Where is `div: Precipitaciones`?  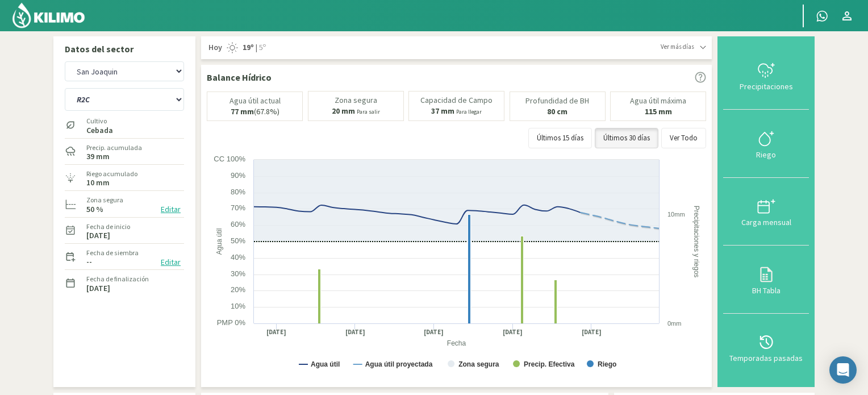
div: Precipitaciones is located at coordinates (766, 86).